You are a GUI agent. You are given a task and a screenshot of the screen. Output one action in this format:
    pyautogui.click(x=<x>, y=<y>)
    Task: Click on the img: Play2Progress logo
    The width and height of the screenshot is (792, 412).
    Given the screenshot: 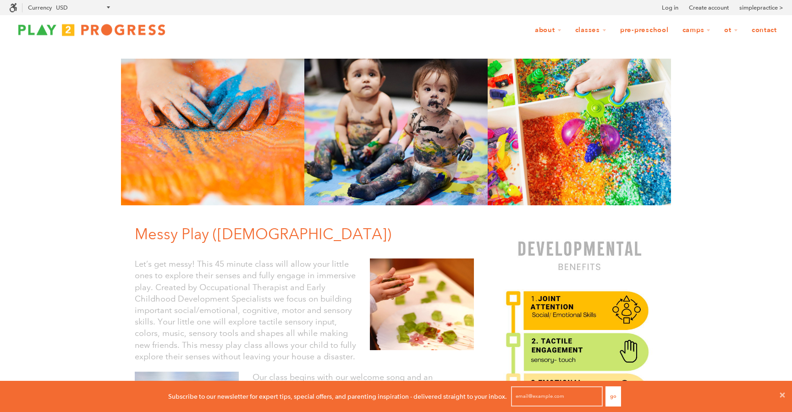 What is the action you would take?
    pyautogui.click(x=92, y=30)
    